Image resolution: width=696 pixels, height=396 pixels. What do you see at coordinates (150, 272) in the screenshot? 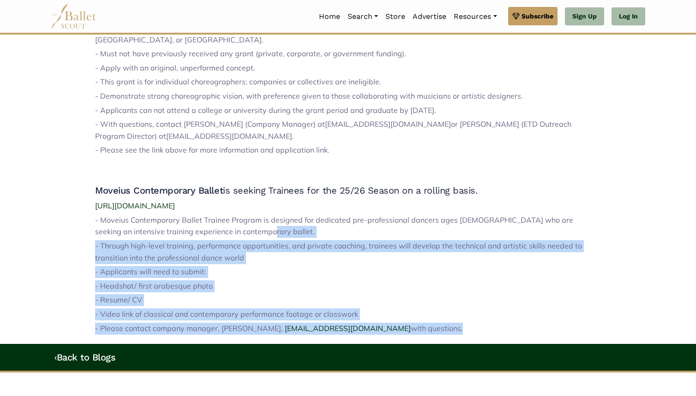
I see `span: - Applicants will need to submit:` at bounding box center [150, 272].